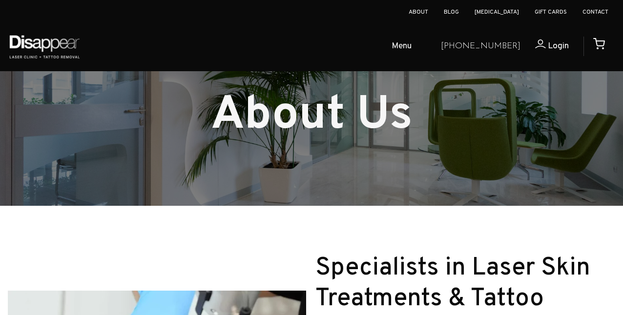 This screenshot has width=623, height=315. I want to click on img: Disappear - Laser Clinic and Tattoo Removal Services in Sydney, Australia, so click(44, 46).